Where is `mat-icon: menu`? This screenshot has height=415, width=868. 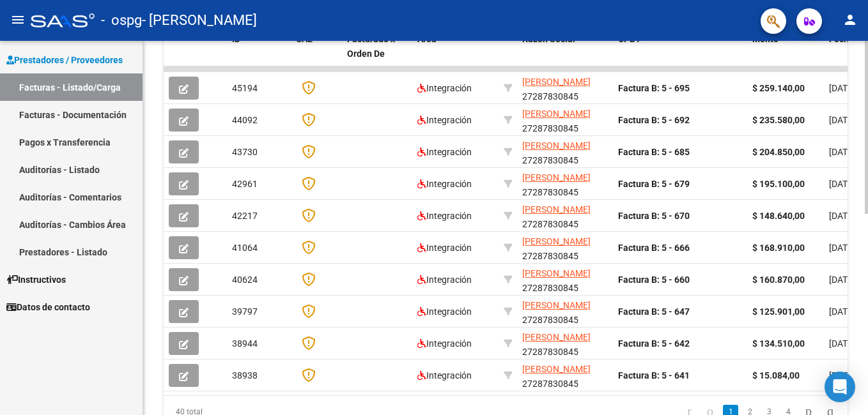 mat-icon: menu is located at coordinates (18, 20).